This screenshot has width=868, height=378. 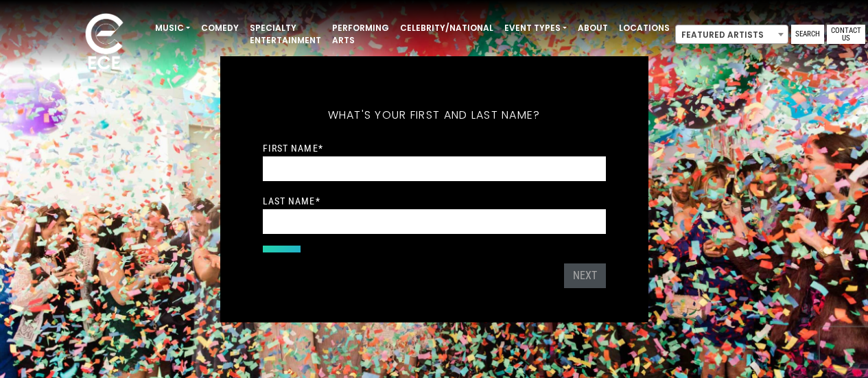 What do you see at coordinates (360, 34) in the screenshot?
I see `a: Performing Arts` at bounding box center [360, 34].